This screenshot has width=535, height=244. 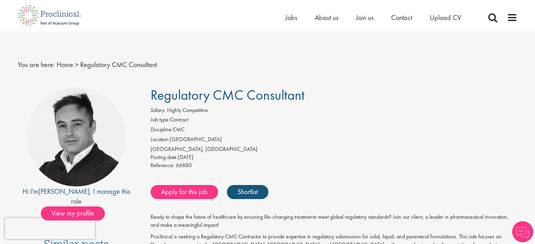 I want to click on span: Upload CV, so click(x=445, y=18).